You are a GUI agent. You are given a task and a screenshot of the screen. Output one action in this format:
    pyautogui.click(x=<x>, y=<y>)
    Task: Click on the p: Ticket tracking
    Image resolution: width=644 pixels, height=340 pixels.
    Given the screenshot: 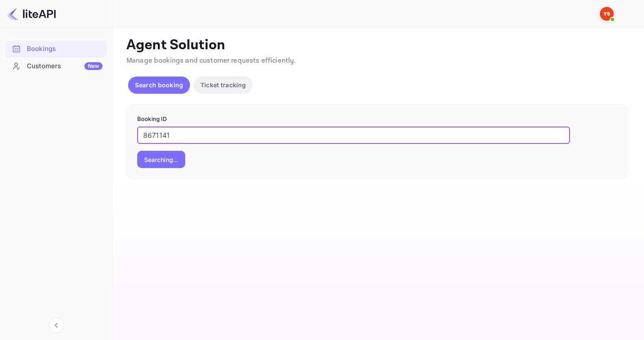 What is the action you would take?
    pyautogui.click(x=223, y=85)
    